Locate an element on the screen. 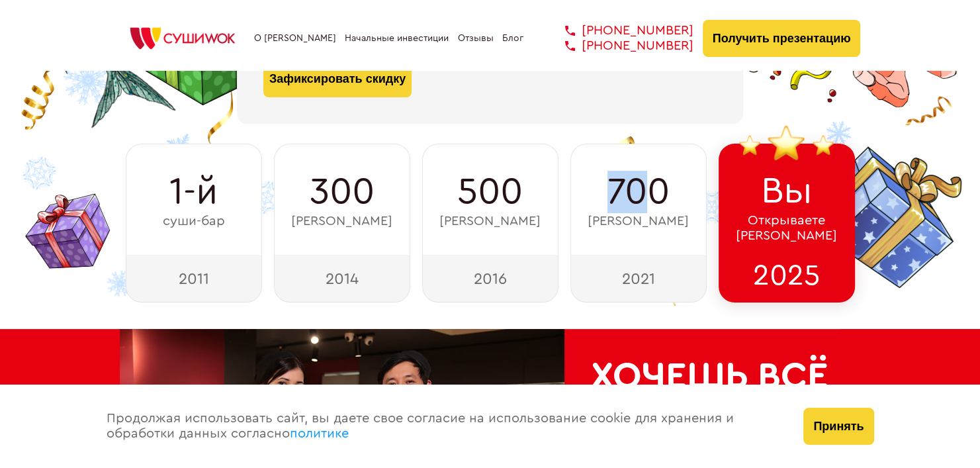  a: политике is located at coordinates (319, 434).